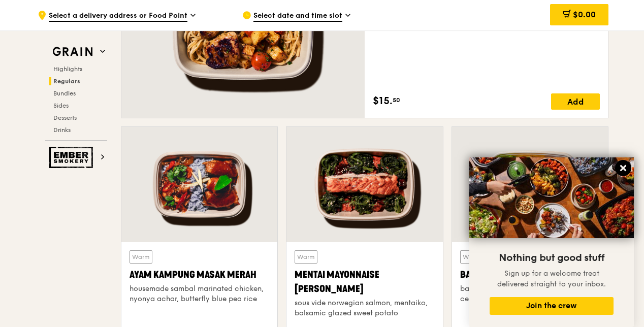 This screenshot has height=327, width=644. I want to click on img: Ember Smokery web logo, so click(73, 157).